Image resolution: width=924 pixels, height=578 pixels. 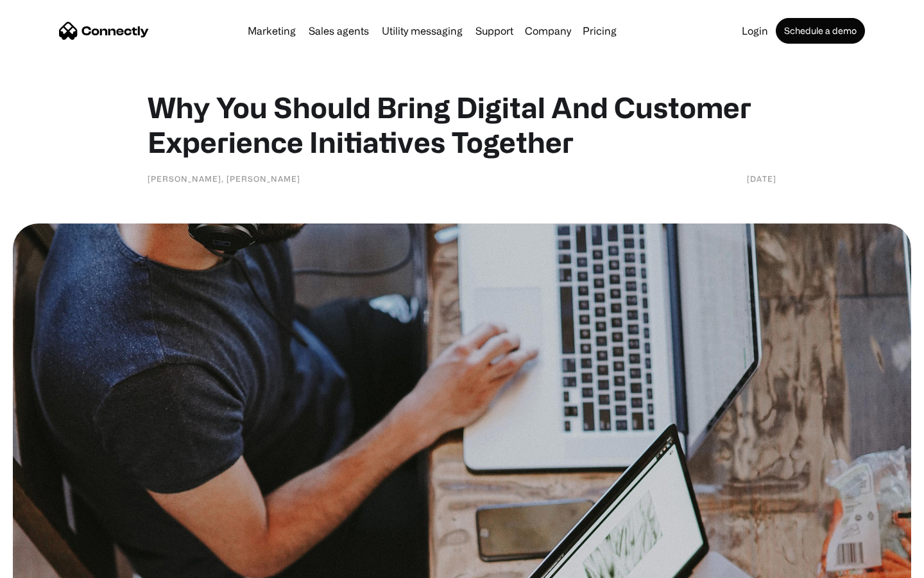 What do you see at coordinates (339, 31) in the screenshot?
I see `a: Sales agents` at bounding box center [339, 31].